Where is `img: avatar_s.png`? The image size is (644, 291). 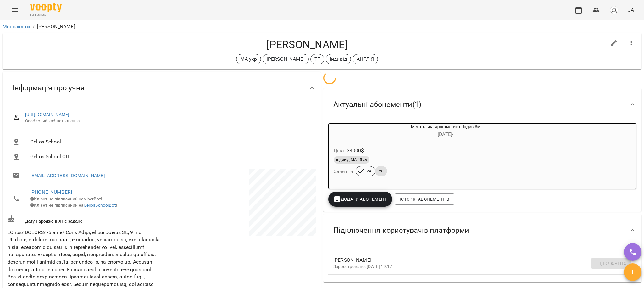
img: avatar_s.png is located at coordinates (614, 10).